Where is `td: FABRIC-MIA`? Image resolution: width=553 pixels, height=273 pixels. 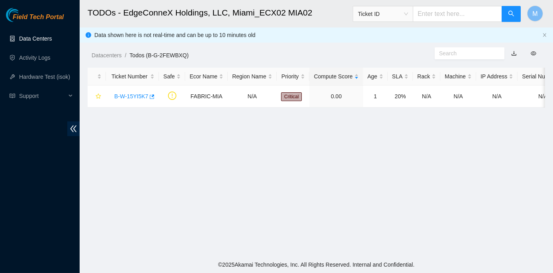 td: FABRIC-MIA is located at coordinates (206, 96).